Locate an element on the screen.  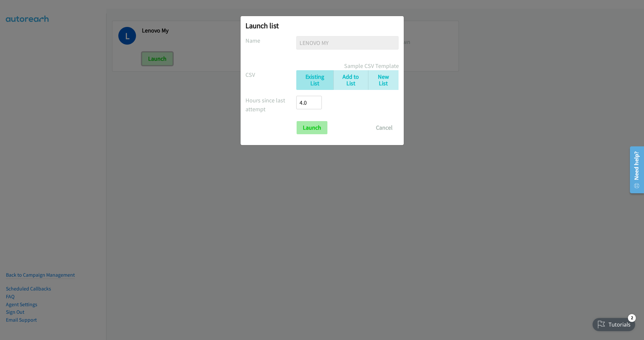
a: New List is located at coordinates (383, 80).